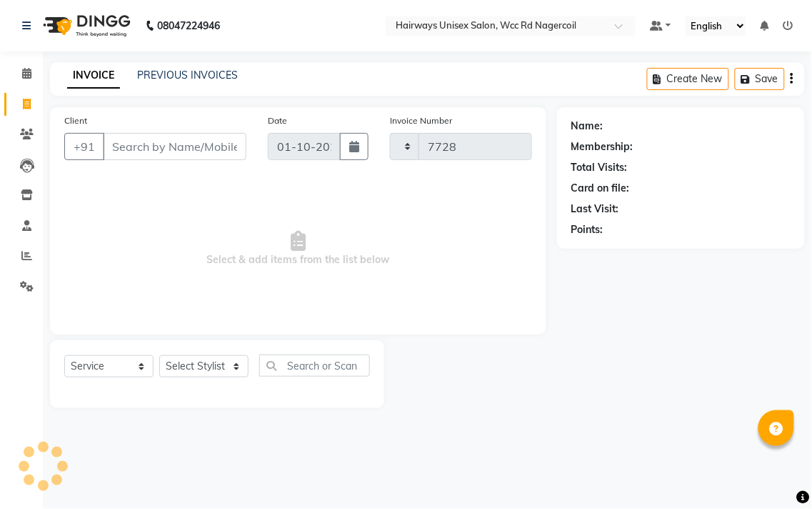 This screenshot has height=509, width=812. What do you see at coordinates (599, 167) in the screenshot?
I see `div: Total Visits:` at bounding box center [599, 167].